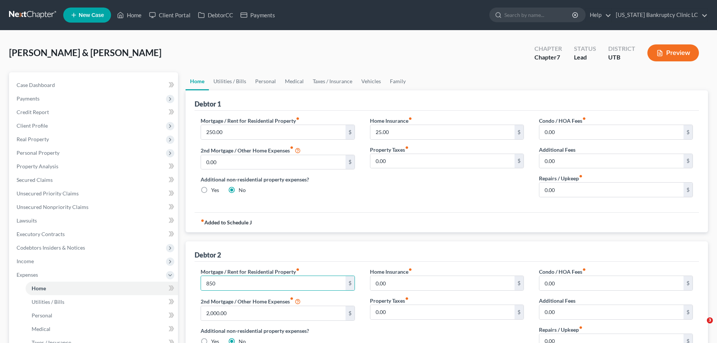 This screenshot has height=343, width=717. What do you see at coordinates (398, 81) in the screenshot?
I see `a: Family` at bounding box center [398, 81].